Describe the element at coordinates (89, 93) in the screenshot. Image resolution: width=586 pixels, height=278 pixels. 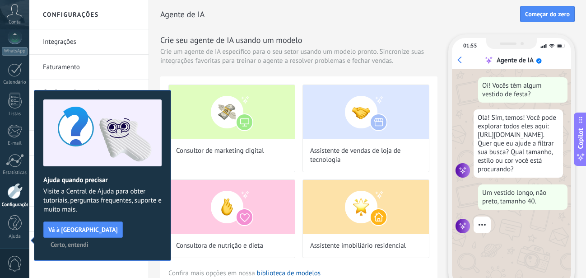
I see `li: Configurações gerais` at that location.